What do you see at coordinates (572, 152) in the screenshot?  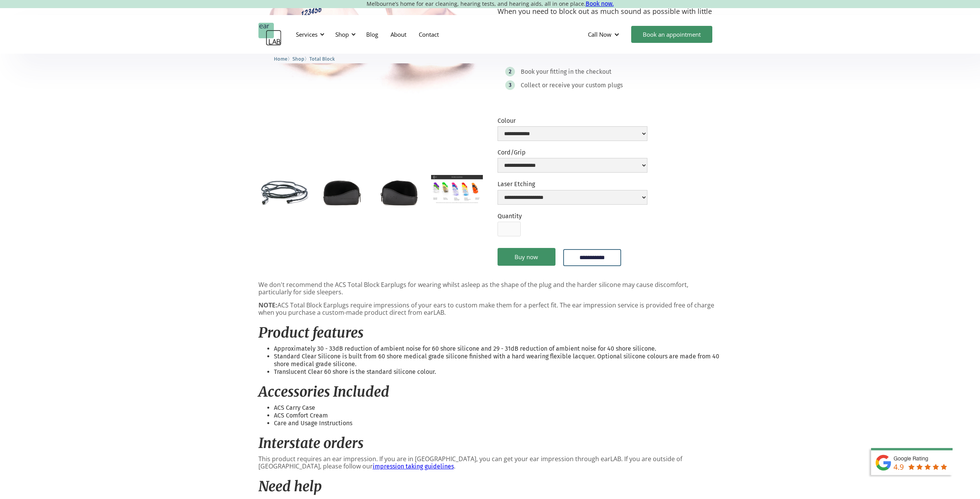 I see `label: Cord/Grip` at bounding box center [572, 152].